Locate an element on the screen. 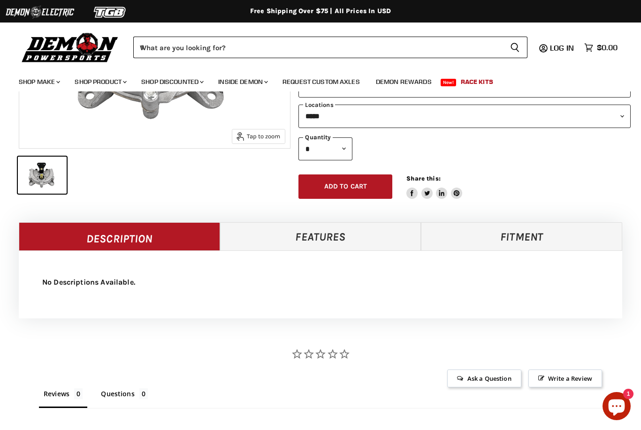  img: Demon Electric Logo 2 is located at coordinates (40, 12).